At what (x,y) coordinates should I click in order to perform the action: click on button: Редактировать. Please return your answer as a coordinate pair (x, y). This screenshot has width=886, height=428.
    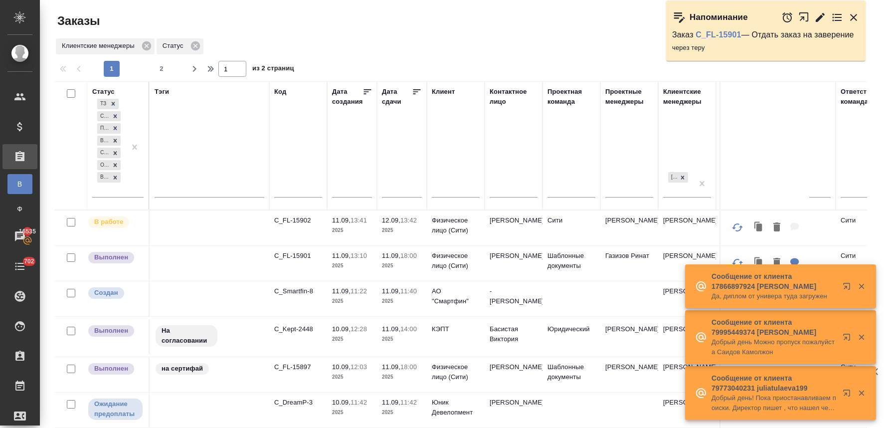
    Looking at the image, I should click on (820, 17).